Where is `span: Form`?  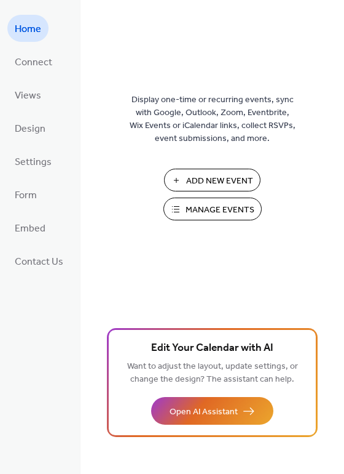
span: Form is located at coordinates (26, 196).